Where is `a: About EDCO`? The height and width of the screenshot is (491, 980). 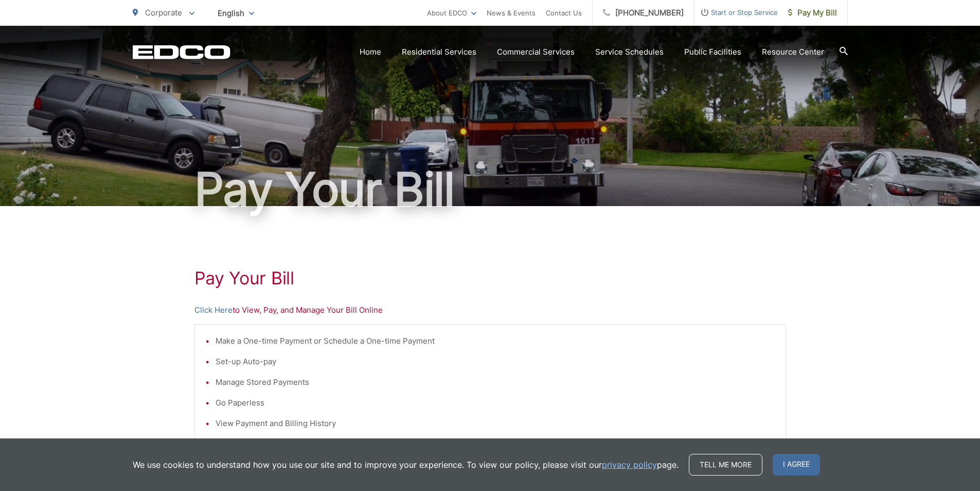 a: About EDCO is located at coordinates (452, 13).